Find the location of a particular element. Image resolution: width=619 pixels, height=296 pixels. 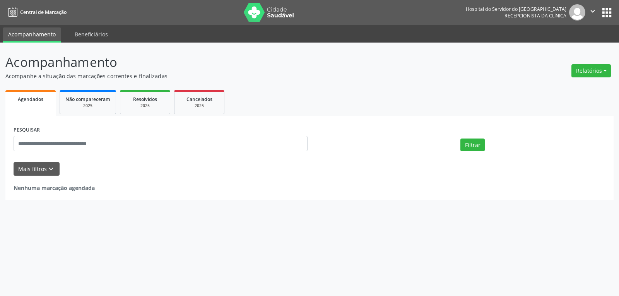

button: Mais filtroskeyboard_arrow_down is located at coordinates (36, 169).